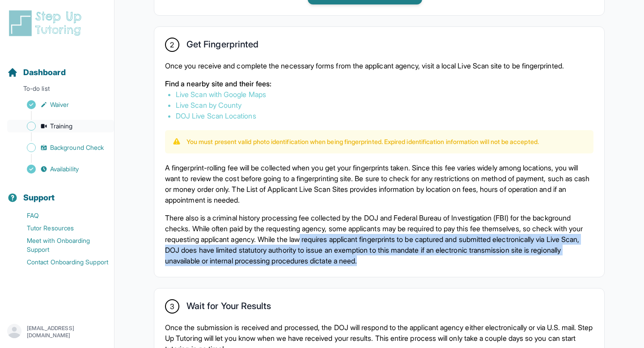  Describe the element at coordinates (57, 67) in the screenshot. I see `button: Dashboard` at that location.